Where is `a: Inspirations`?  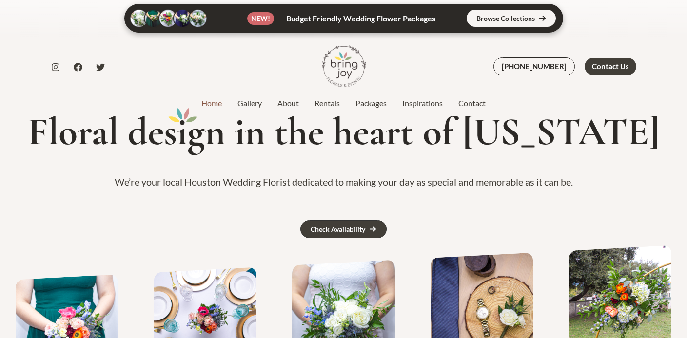
a: Inspirations is located at coordinates (422, 103).